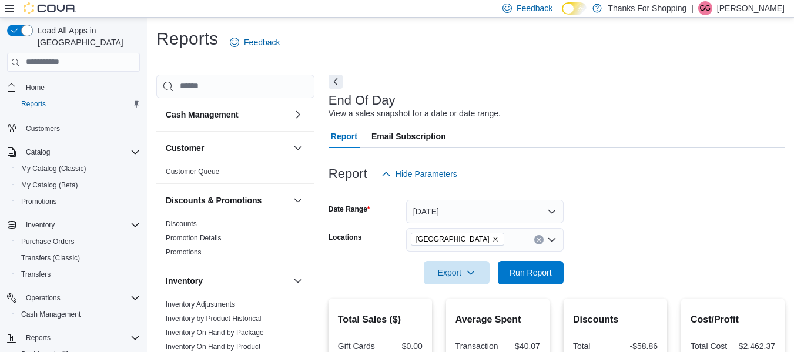 This screenshot has width=794, height=352. What do you see at coordinates (213, 347) in the screenshot?
I see `span: Inventory On Hand by Product` at bounding box center [213, 347].